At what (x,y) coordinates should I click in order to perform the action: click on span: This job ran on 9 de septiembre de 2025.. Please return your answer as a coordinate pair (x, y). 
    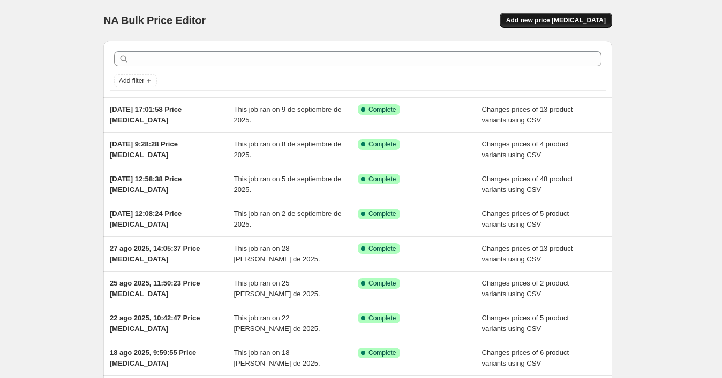
    Looking at the image, I should click on (287, 115).